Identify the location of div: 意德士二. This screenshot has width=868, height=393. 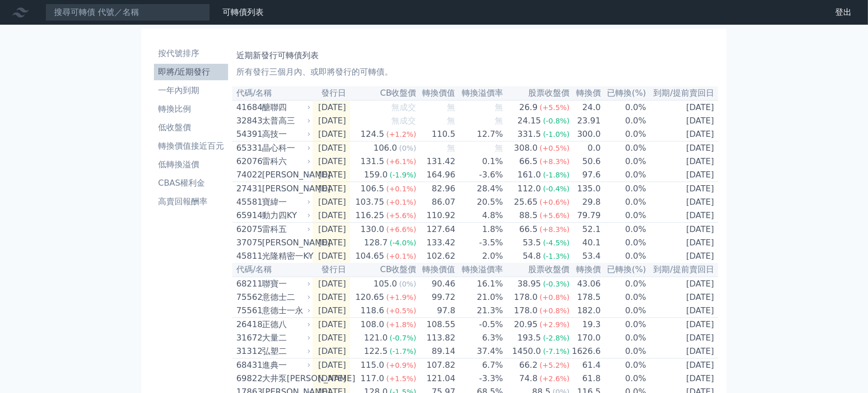
(285, 298).